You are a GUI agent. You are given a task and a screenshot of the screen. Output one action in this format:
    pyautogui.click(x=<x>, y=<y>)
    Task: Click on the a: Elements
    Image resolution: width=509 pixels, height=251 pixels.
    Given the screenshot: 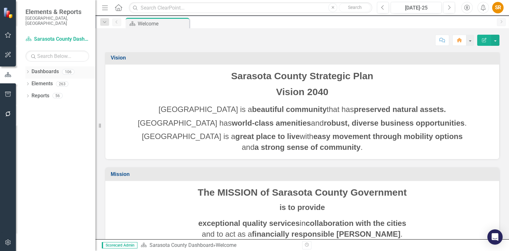 What is the action you would take?
    pyautogui.click(x=42, y=84)
    